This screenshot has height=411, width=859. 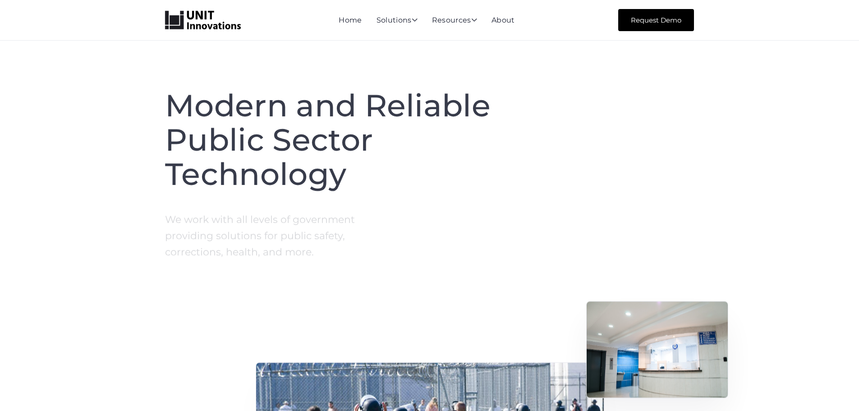 I want to click on a: home, so click(x=203, y=20).